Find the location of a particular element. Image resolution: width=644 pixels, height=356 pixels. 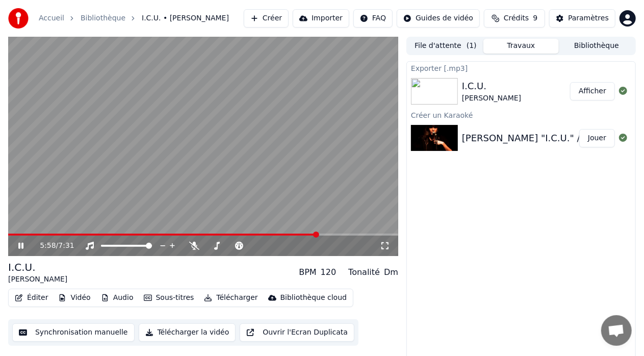

button: Guides de vidéo is located at coordinates (438, 18).